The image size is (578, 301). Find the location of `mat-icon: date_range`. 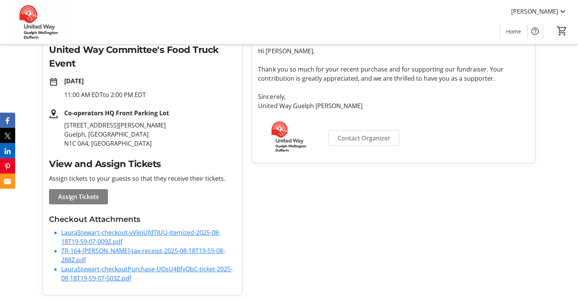

mat-icon: date_range is located at coordinates (54, 82).